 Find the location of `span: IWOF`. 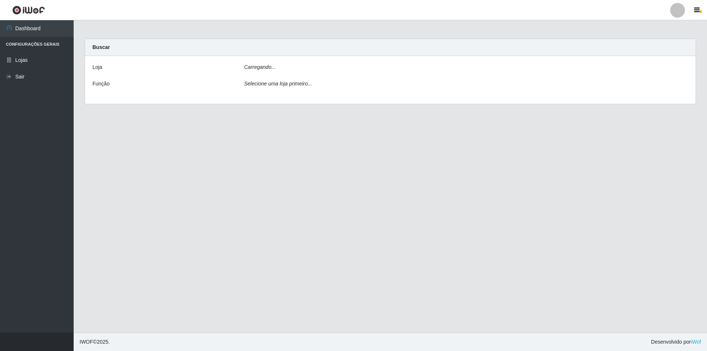

span: IWOF is located at coordinates (86, 342).